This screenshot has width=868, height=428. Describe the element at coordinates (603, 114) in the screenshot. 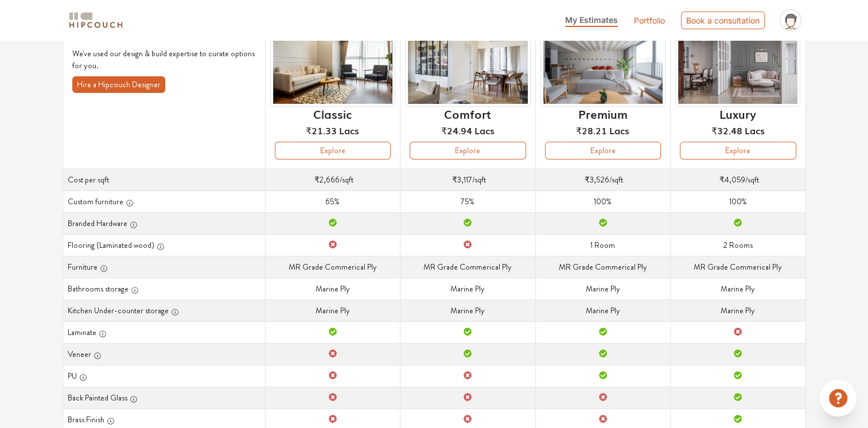

I see `h6: Premium` at that location.